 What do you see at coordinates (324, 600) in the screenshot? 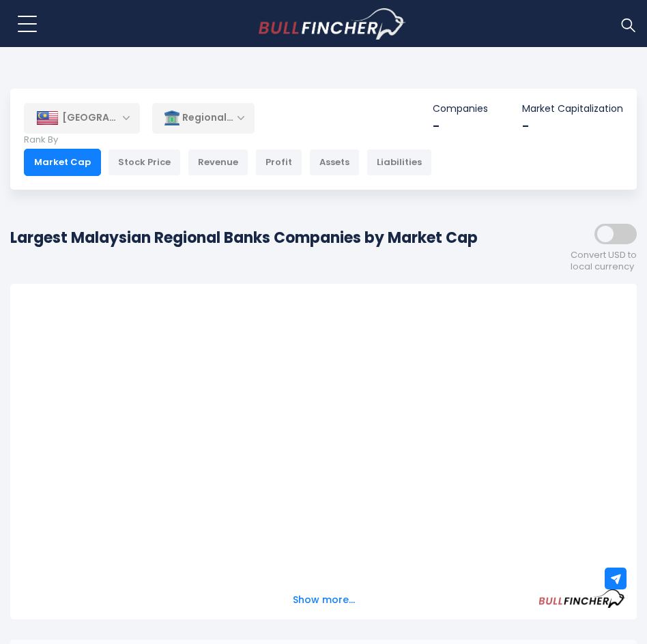
I see `button: Show more...` at bounding box center [324, 600].